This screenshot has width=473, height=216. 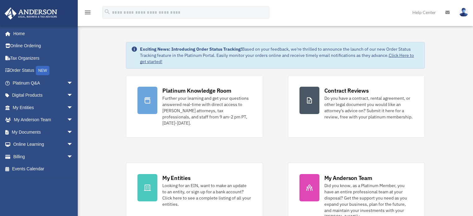 I want to click on div: Further your learning and get your questions answered real-time with direct access to [PERSON_NAM..., so click(x=207, y=111).